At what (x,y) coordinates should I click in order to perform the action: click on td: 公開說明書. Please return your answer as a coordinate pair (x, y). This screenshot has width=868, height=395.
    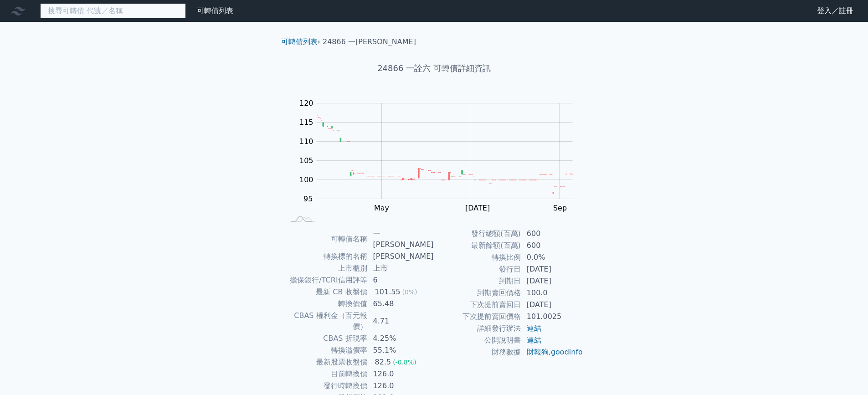
    Looking at the image, I should click on (478, 340).